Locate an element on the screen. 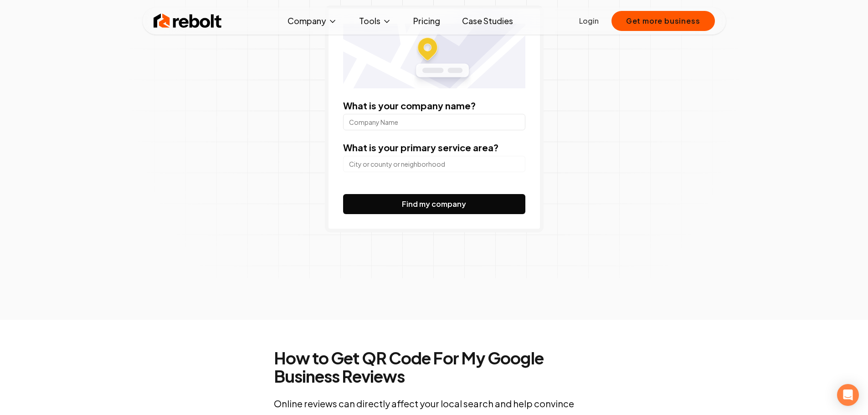  a: Pricing is located at coordinates (427, 21).